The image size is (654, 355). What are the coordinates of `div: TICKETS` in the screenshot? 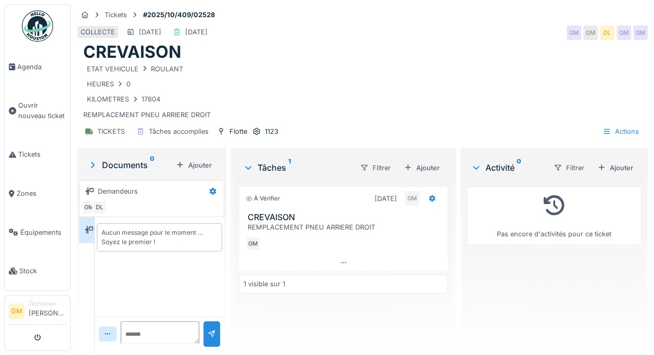 It's located at (111, 131).